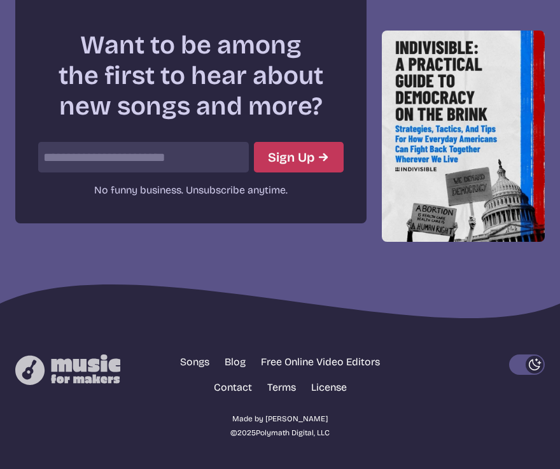  I want to click on a: Contact, so click(233, 388).